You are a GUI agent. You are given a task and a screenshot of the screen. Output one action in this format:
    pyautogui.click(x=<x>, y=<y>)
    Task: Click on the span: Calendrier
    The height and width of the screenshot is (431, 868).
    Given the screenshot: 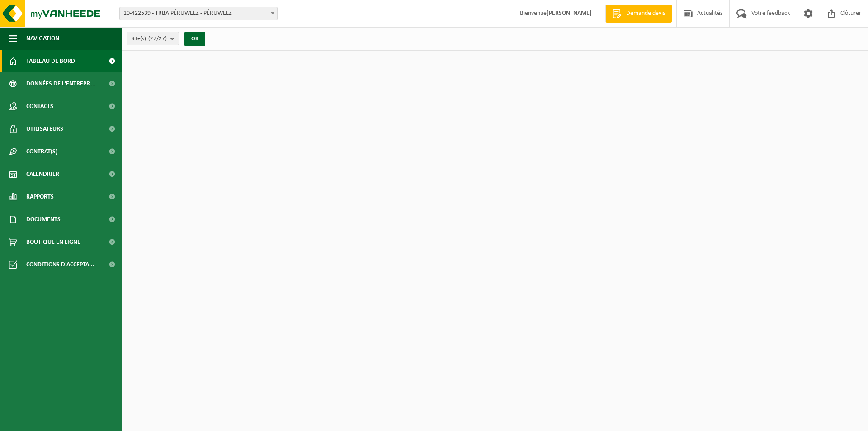 What is the action you would take?
    pyautogui.click(x=43, y=174)
    